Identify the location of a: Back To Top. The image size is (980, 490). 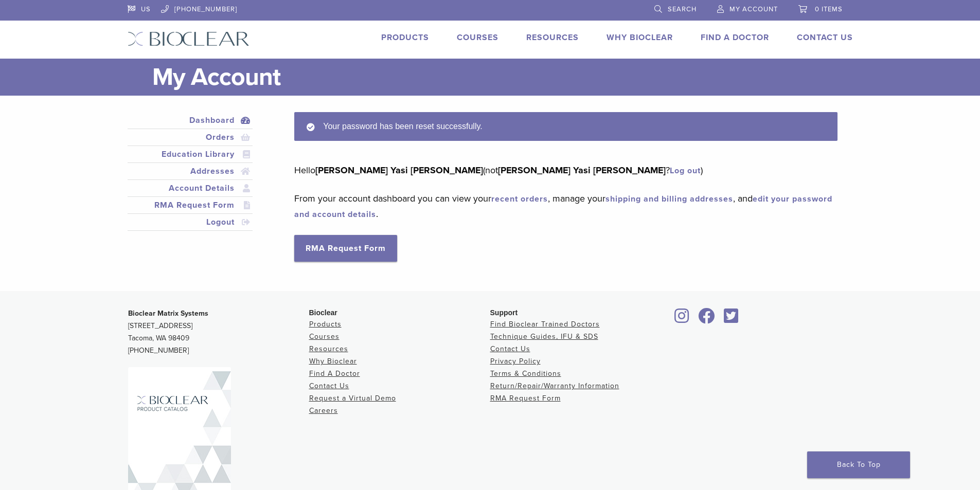
(858, 464).